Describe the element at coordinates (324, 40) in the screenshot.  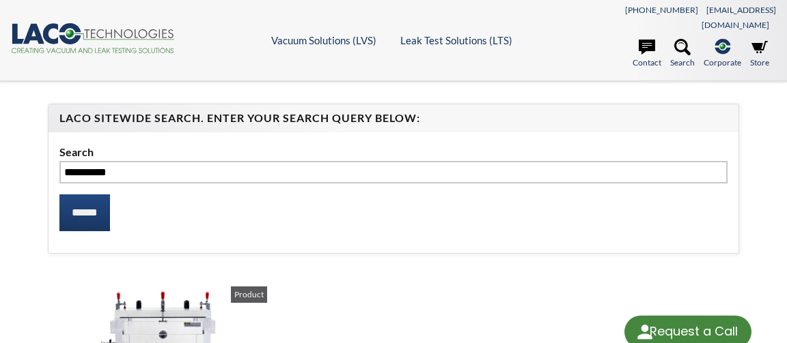
I see `a: Vacuum Solutions (LVS)` at that location.